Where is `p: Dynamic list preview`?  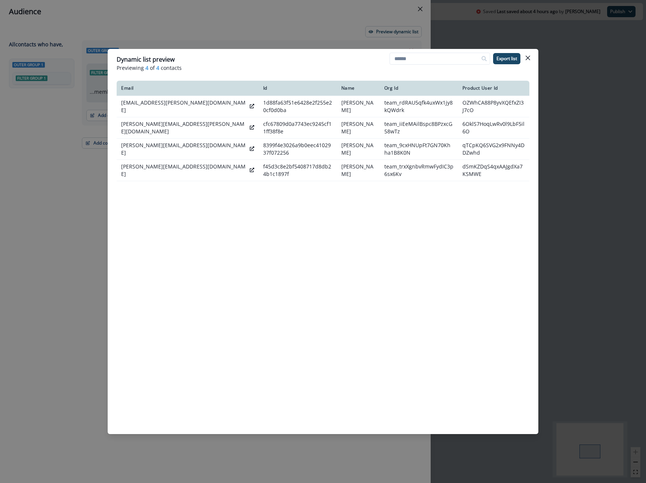 p: Dynamic list preview is located at coordinates (145, 59).